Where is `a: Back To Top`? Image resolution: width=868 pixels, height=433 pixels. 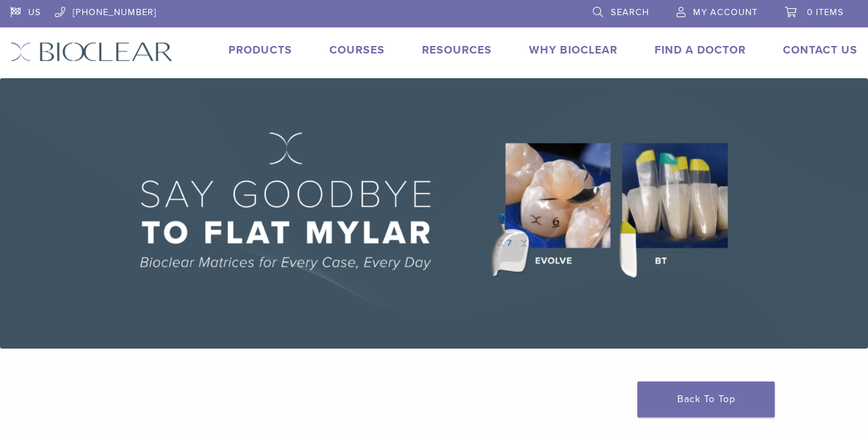
a: Back To Top is located at coordinates (706, 400).